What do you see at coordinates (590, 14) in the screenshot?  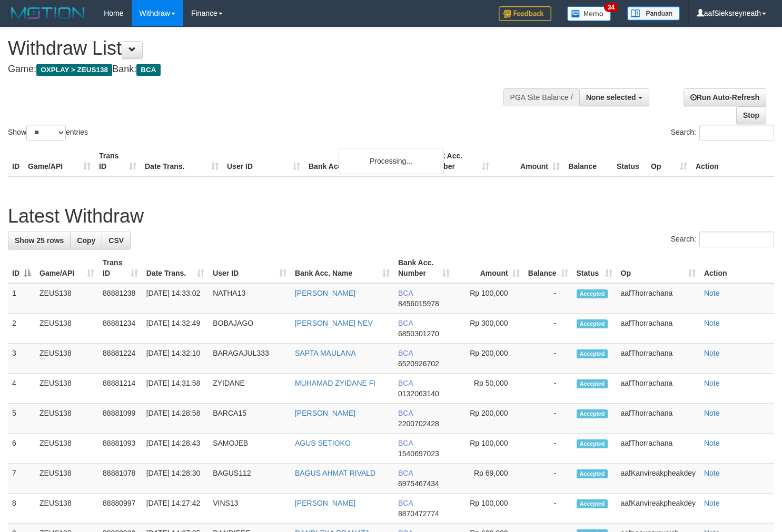 I see `img: Button%20Memo.svg` at bounding box center [590, 14].